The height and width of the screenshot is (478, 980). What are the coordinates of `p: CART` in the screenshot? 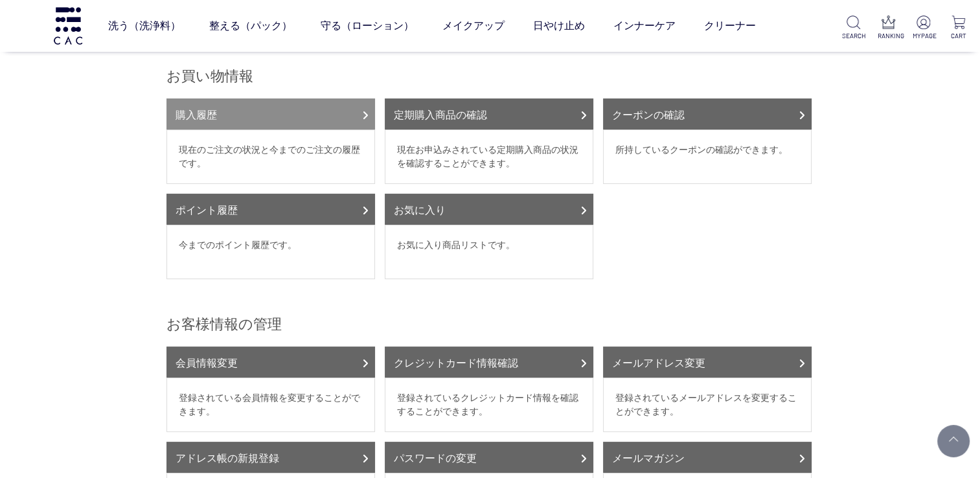 It's located at (958, 36).